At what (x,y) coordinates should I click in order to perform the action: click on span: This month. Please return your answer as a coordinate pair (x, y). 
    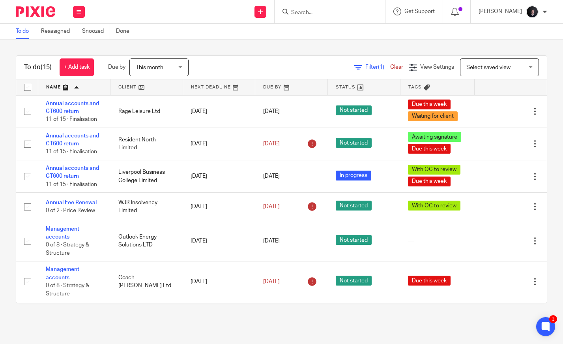
    Looking at the image, I should click on (150, 67).